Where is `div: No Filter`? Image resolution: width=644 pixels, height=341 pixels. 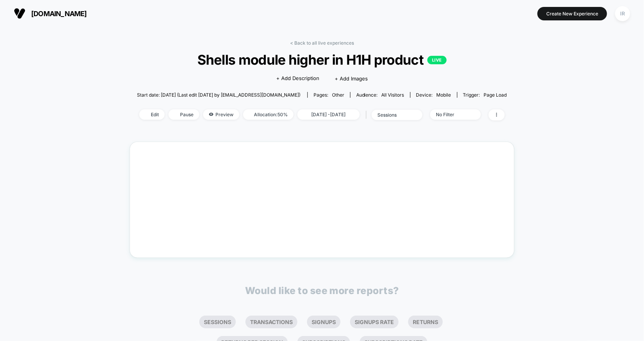
div: No Filter is located at coordinates (451, 115).